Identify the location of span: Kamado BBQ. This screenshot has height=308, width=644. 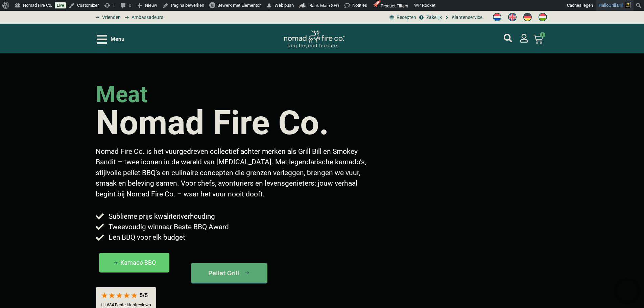
(138, 262).